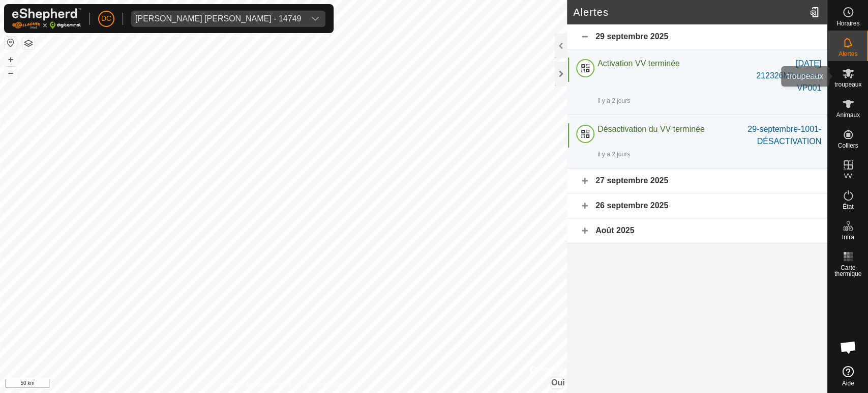  I want to click on font: troupeaux, so click(848, 85).